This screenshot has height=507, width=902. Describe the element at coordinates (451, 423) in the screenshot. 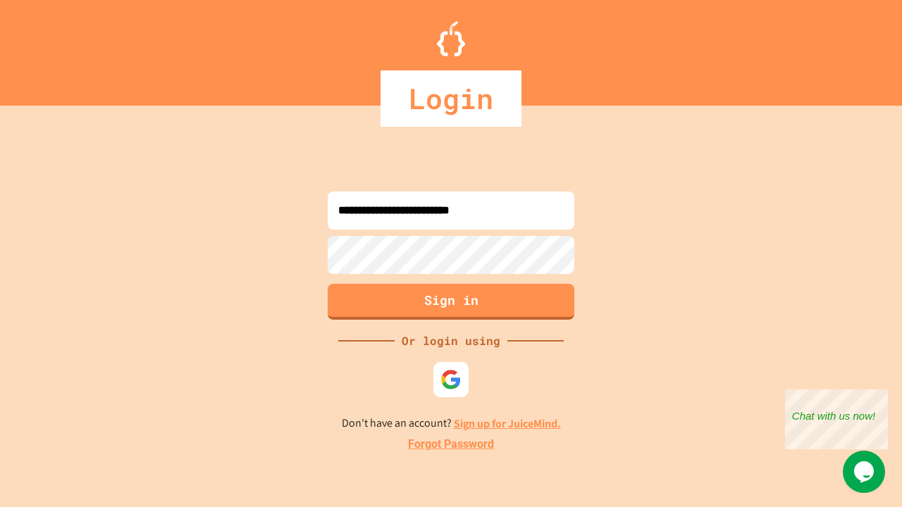

I see `p: Don't have an account?` at that location.